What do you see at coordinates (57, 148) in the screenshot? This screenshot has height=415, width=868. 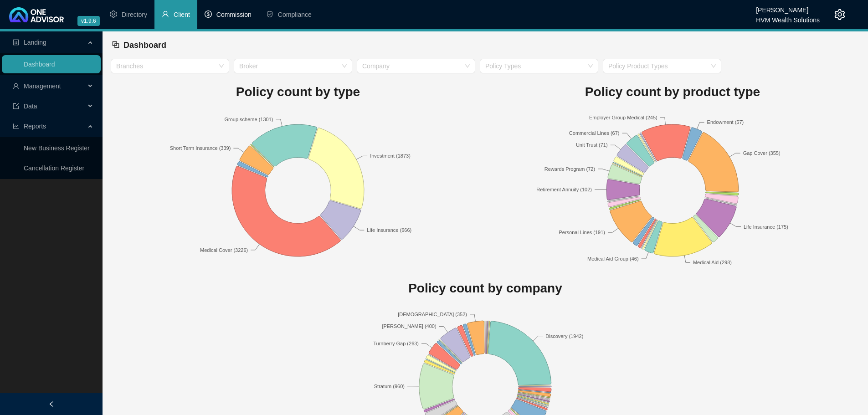 I see `a: New Business Register` at bounding box center [57, 148].